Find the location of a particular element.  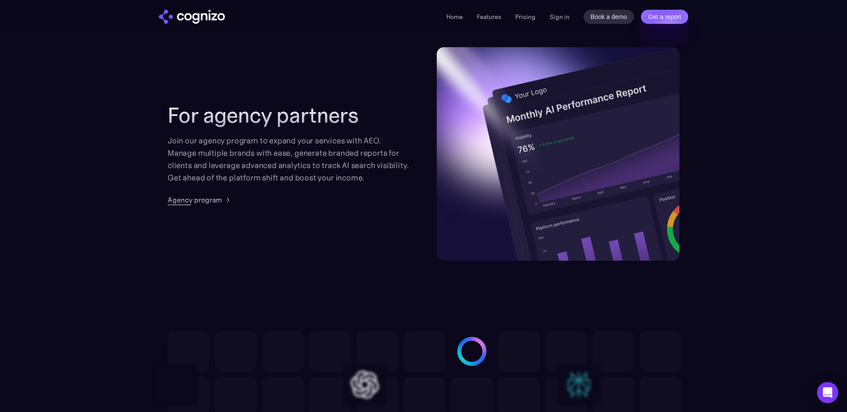

a: Features is located at coordinates (489, 17).